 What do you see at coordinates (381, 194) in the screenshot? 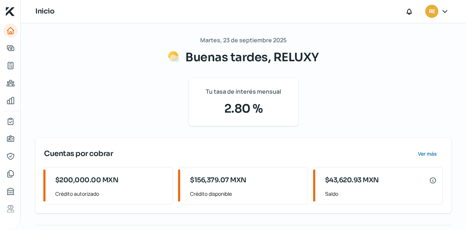
I see `span: Saldo` at bounding box center [381, 194].